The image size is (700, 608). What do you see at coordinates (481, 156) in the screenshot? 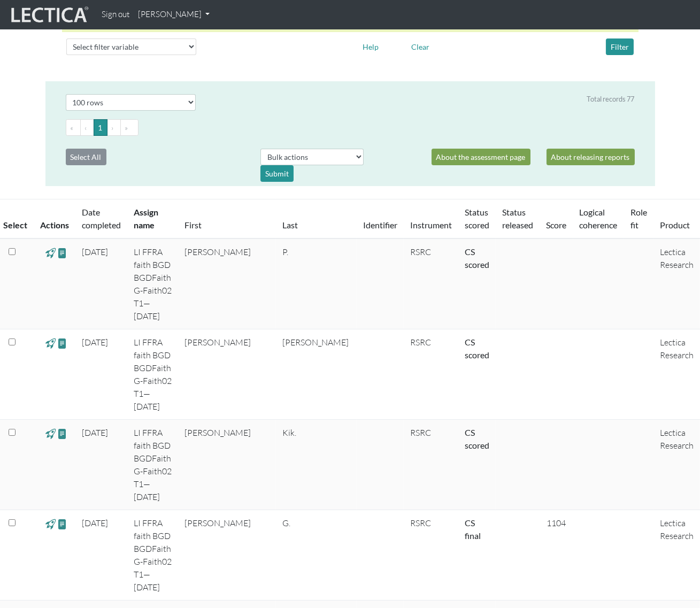
I see `a: About the assessment page` at bounding box center [481, 156].